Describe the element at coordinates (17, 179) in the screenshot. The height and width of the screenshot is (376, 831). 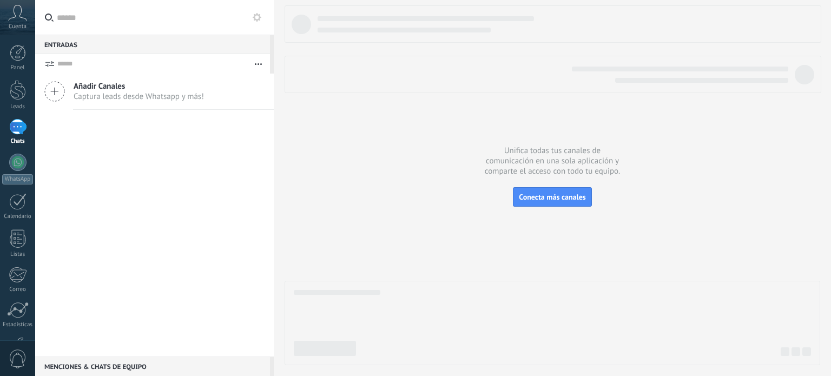
I see `div: WhatsApp` at that location.